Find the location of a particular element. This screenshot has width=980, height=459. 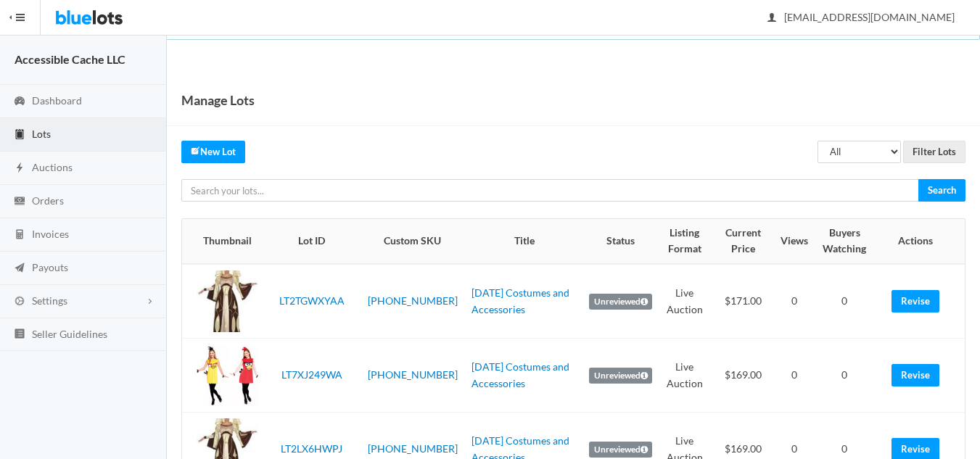

span: Seller Guidelines is located at coordinates (70, 333).